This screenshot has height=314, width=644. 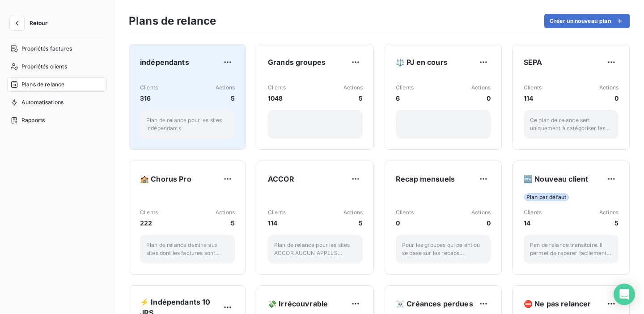 What do you see at coordinates (297, 62) in the screenshot?
I see `span: Grands groupes` at bounding box center [297, 62].